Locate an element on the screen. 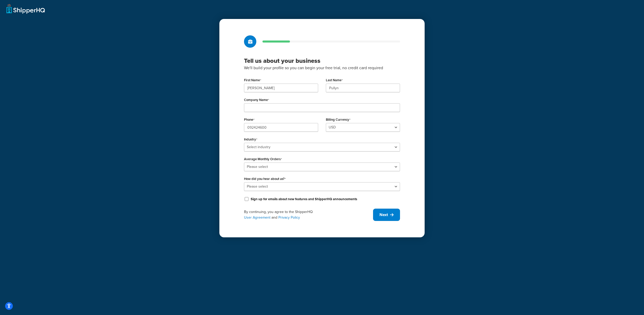 This screenshot has height=315, width=644. a: User Agreement is located at coordinates (257, 217).